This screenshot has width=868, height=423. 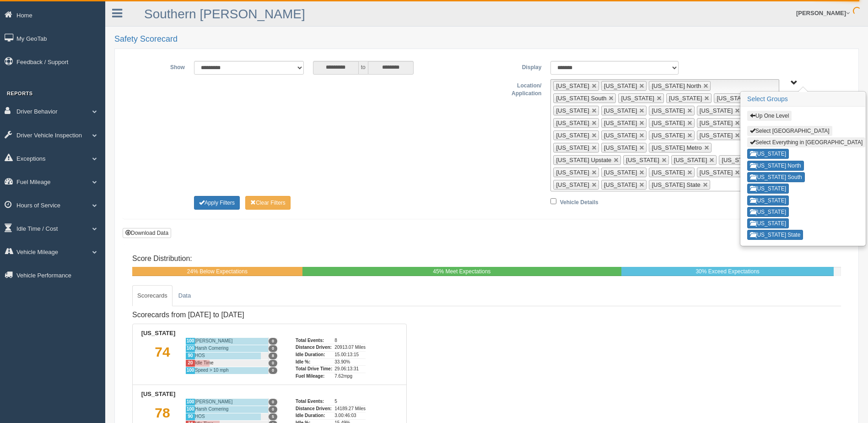 I want to click on div: 15.00:13:15, so click(x=350, y=355).